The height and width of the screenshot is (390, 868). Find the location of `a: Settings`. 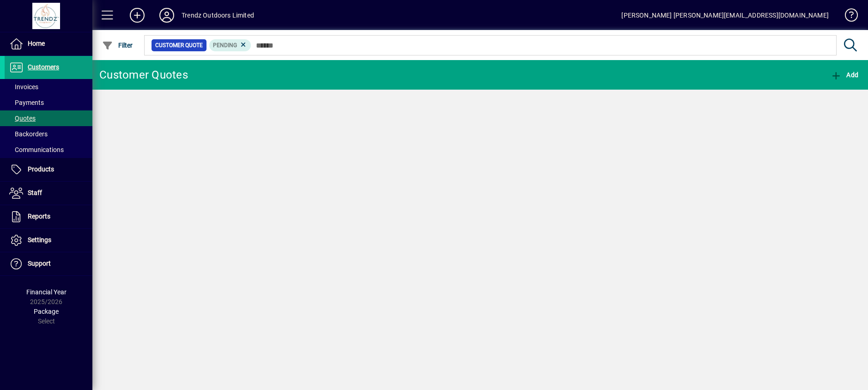

a: Settings is located at coordinates (49, 241).